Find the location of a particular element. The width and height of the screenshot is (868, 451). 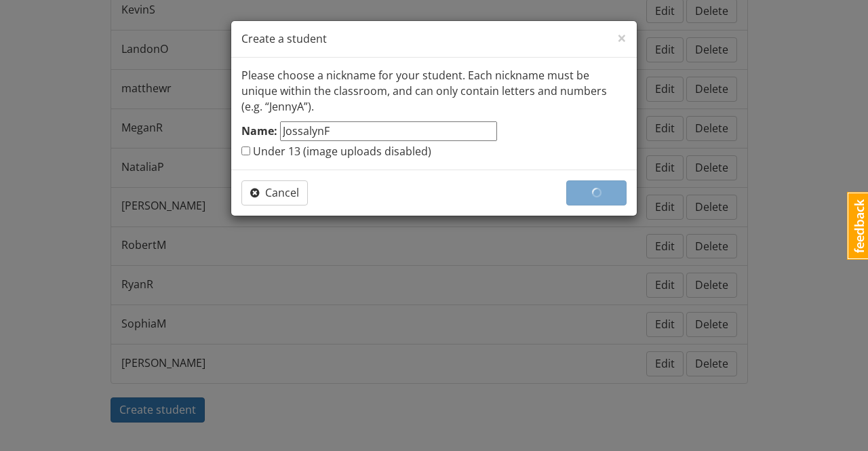

div: Create a student is located at coordinates (434, 39).